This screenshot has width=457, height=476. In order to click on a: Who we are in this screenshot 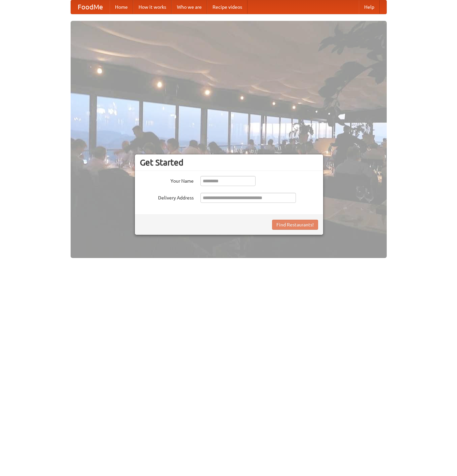, I will do `click(189, 7)`.